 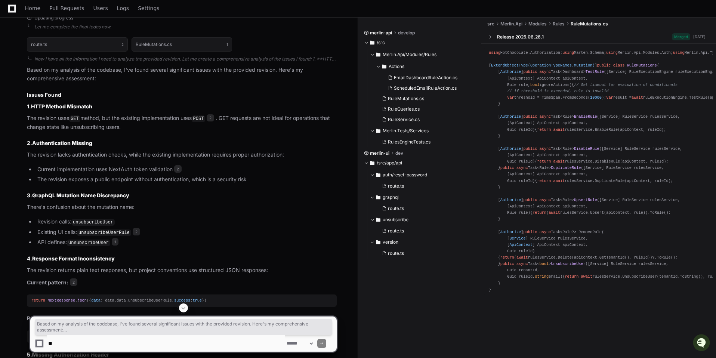 I want to click on span: /src/app/api, so click(x=389, y=163).